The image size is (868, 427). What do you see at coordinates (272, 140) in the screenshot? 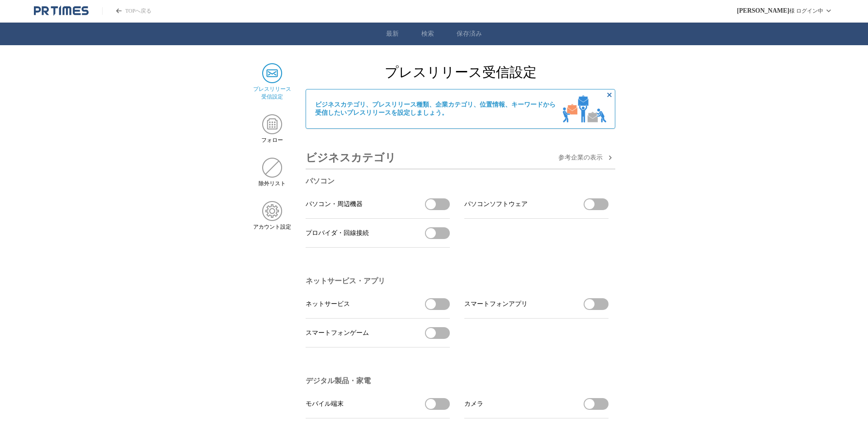
I see `span: フォロー` at bounding box center [272, 140].